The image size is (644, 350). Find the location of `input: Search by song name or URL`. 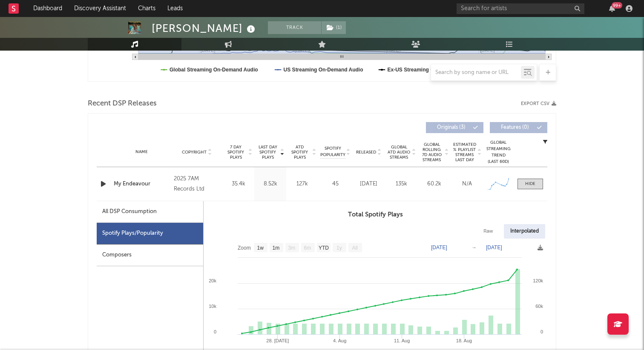

input: Search by song name or URL is located at coordinates (476, 73).